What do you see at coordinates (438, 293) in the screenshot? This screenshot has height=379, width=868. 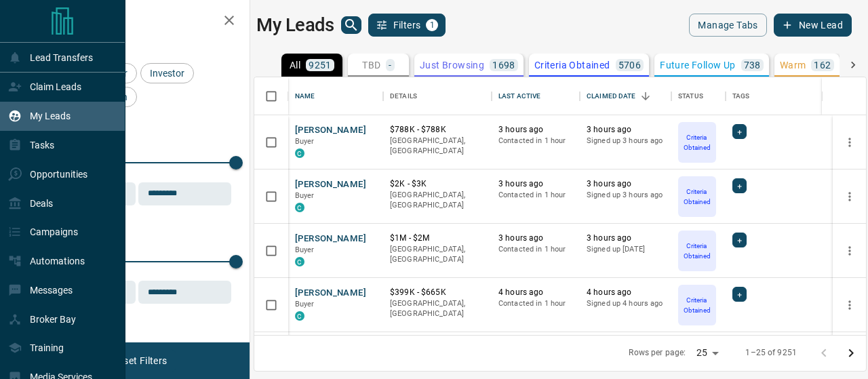 I see `p: $399K - $665K` at bounding box center [438, 293].